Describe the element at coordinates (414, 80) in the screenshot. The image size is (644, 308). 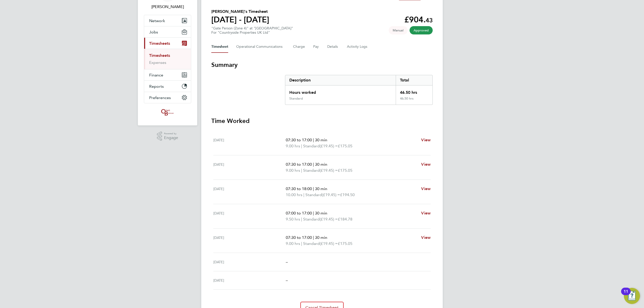
I see `div: Total` at that location.